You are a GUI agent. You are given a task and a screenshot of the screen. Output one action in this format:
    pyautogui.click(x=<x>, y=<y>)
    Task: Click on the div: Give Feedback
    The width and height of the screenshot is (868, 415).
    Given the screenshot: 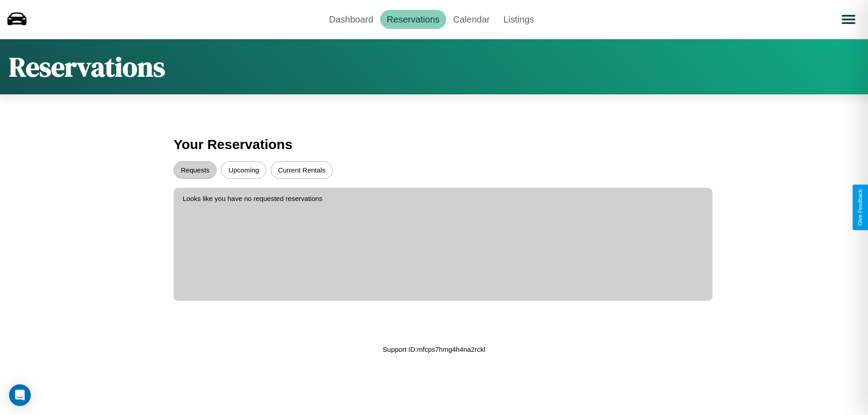 What is the action you would take?
    pyautogui.click(x=861, y=207)
    